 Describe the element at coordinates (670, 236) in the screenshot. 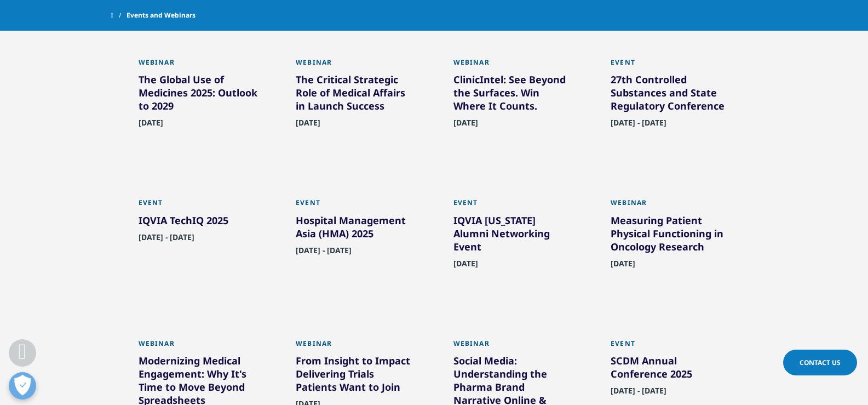

I see `div: Measuring Patient Physical Functioning in Oncology Research` at that location.